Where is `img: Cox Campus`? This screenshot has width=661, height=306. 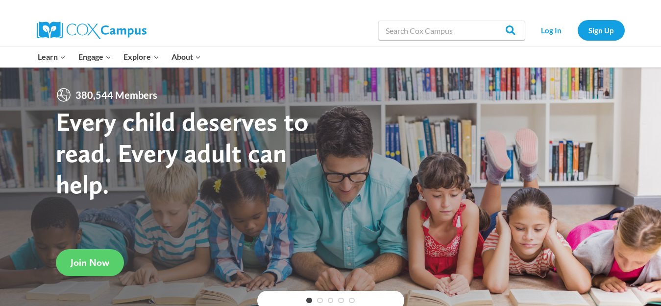
img: Cox Campus is located at coordinates (92, 30).